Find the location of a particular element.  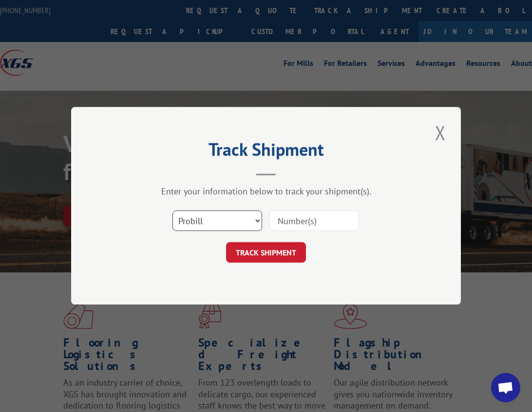

button: TRACK SHIPMENT is located at coordinates (266, 253).